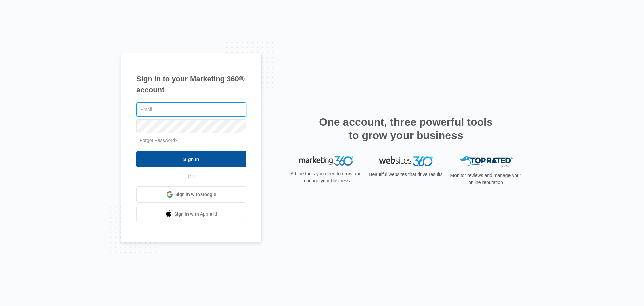  What do you see at coordinates (406, 128) in the screenshot?
I see `h2: One account, three powerful tools to grow your business` at bounding box center [406, 128].